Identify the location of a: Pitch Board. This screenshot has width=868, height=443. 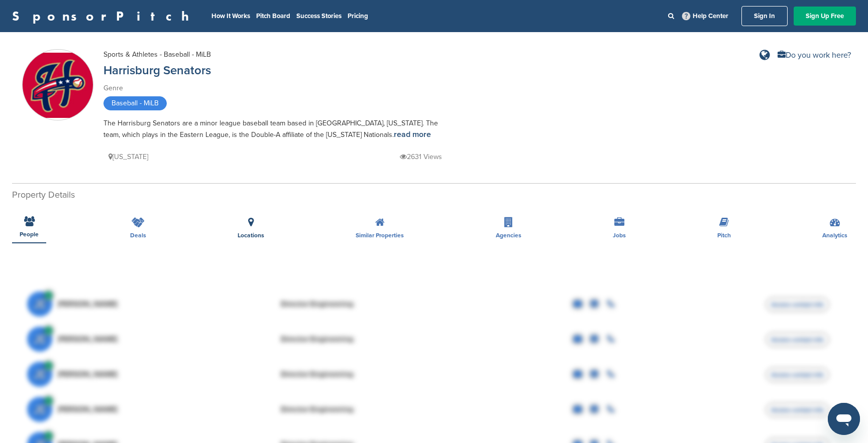
(274, 16).